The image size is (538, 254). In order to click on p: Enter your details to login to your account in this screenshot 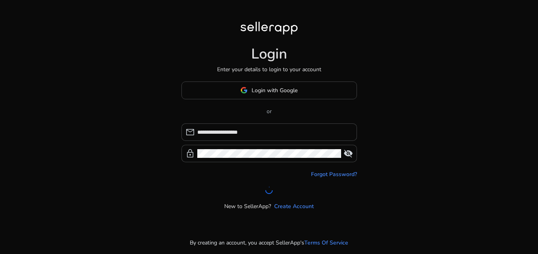, I will do `click(269, 69)`.